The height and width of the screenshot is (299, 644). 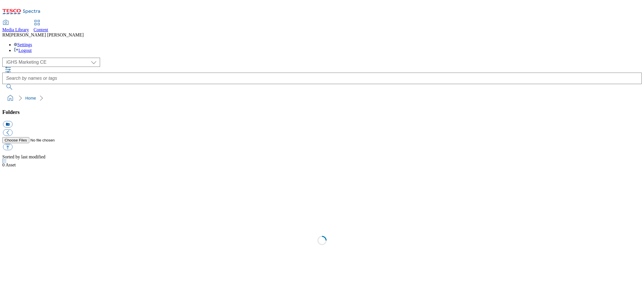 What do you see at coordinates (16, 26) in the screenshot?
I see `a: Media Library` at bounding box center [16, 26].